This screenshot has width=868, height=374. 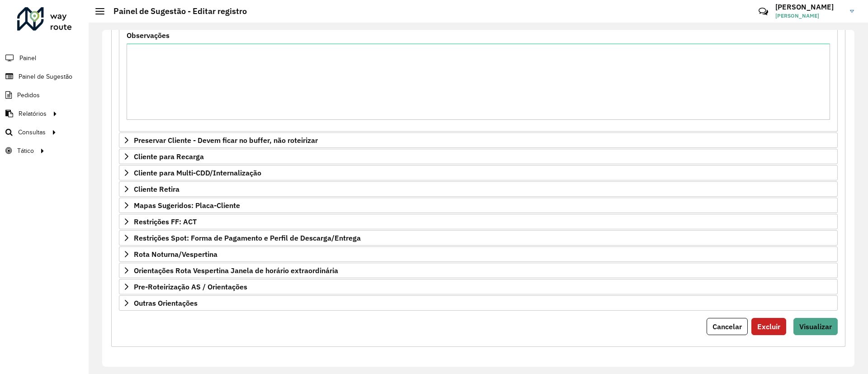 What do you see at coordinates (28, 95) in the screenshot?
I see `span: Pedidos` at bounding box center [28, 95].